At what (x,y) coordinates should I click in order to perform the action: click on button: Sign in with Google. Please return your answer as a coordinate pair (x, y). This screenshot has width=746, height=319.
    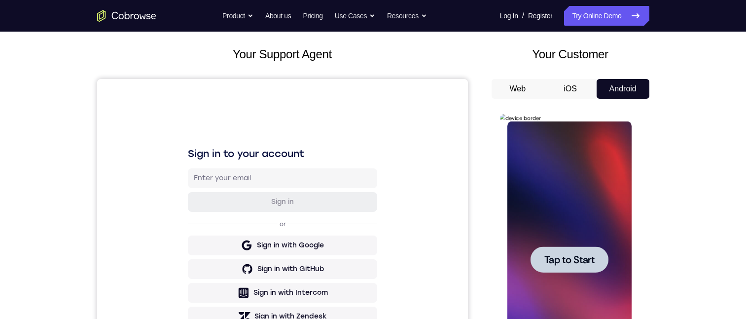
    Looking at the image, I should click on (185, 166).